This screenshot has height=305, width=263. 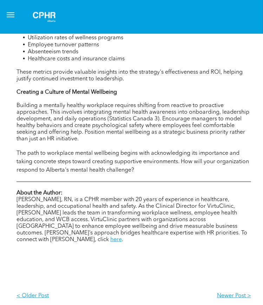 I want to click on a: < Older Post, so click(x=75, y=296).